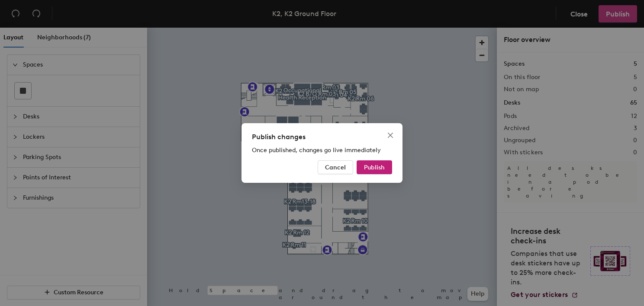  I want to click on div: Publish changes, so click(322, 137).